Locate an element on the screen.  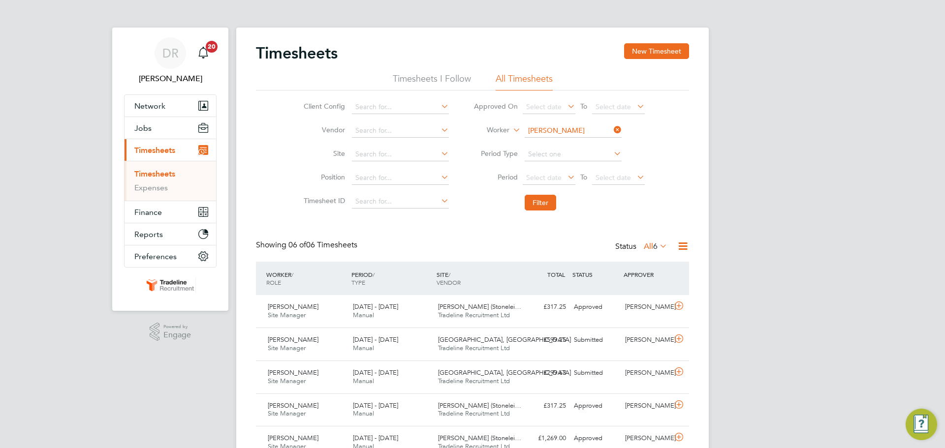
div: PERIOD is located at coordinates (391, 279).